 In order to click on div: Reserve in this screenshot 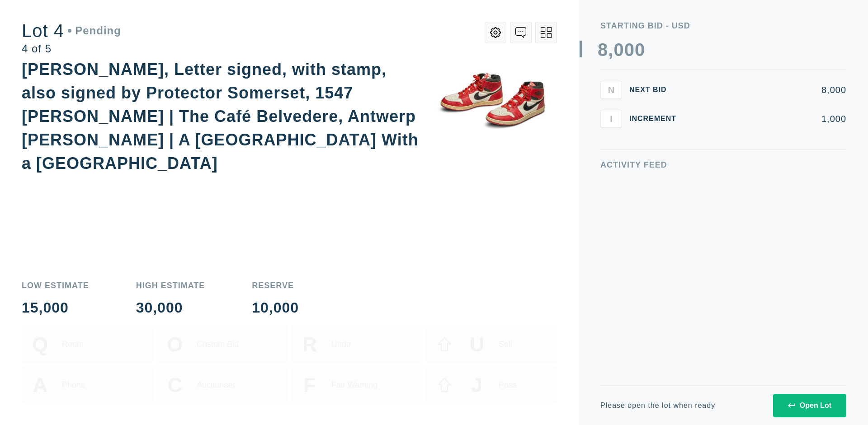, I will do `click(276, 285)`.